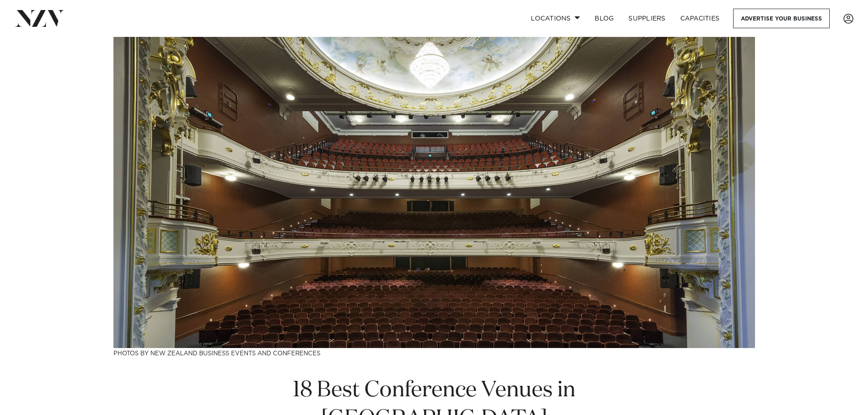  Describe the element at coordinates (556, 18) in the screenshot. I see `a: Locations` at that location.